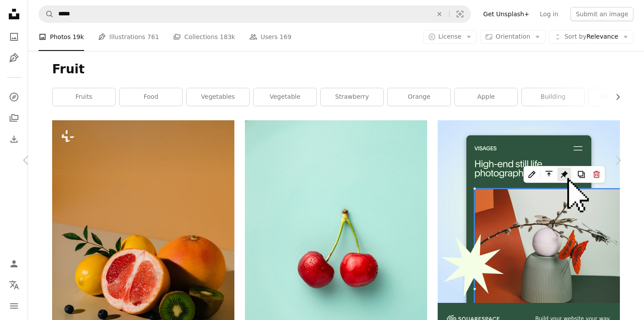  I want to click on a: two cherries, so click(336, 234).